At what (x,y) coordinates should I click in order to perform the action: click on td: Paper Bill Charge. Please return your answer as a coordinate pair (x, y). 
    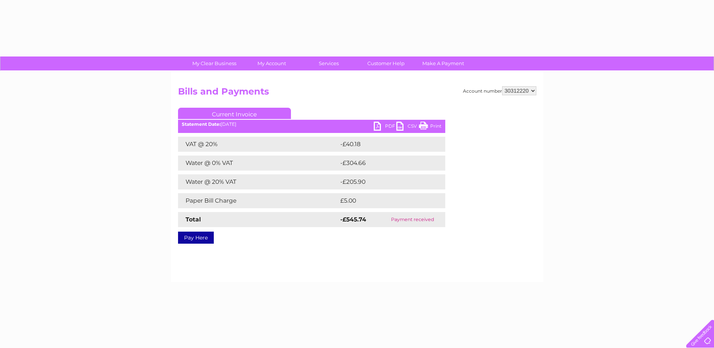
    Looking at the image, I should click on (258, 201).